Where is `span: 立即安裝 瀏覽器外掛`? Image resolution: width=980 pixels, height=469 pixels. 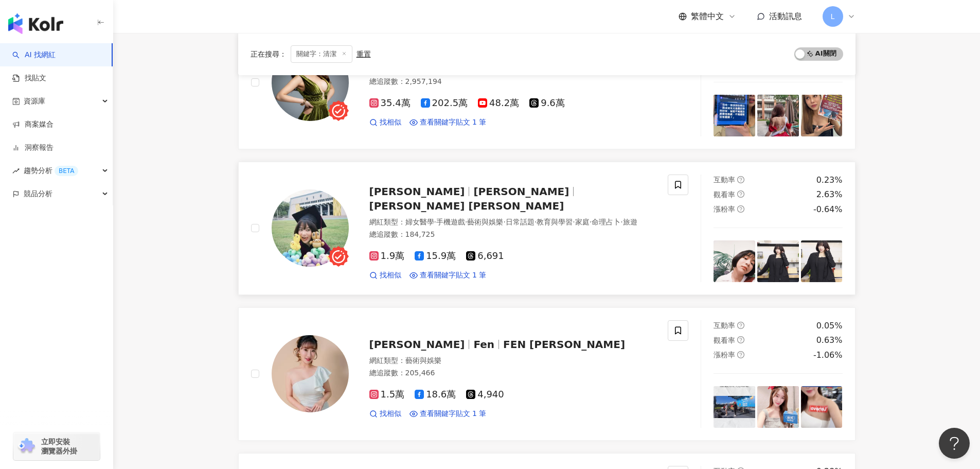 span: 立即安裝 瀏覽器外掛 is located at coordinates (59, 447).